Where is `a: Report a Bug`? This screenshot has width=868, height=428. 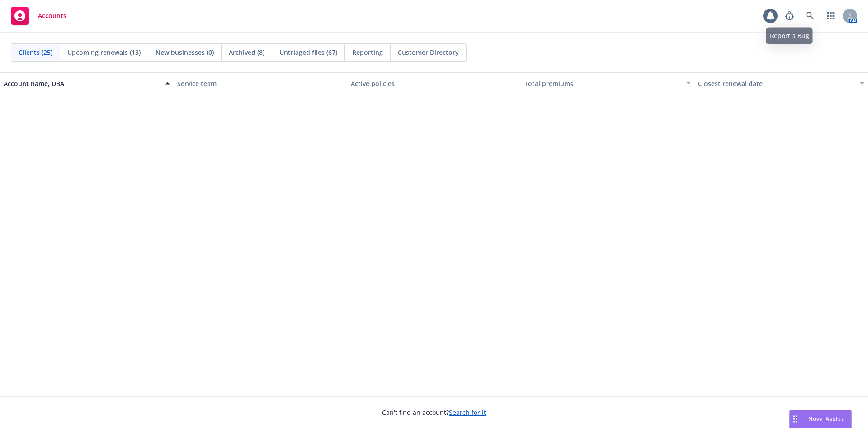
a: Report a Bug is located at coordinates (790, 16).